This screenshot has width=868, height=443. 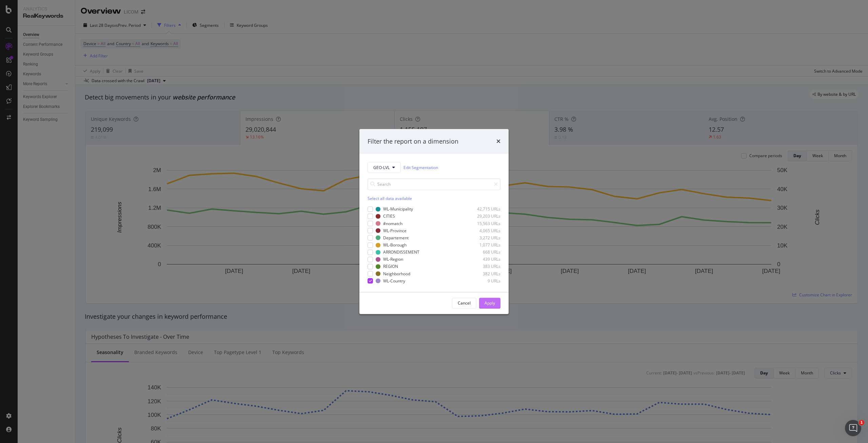 I want to click on div: 9 URLs, so click(x=484, y=280).